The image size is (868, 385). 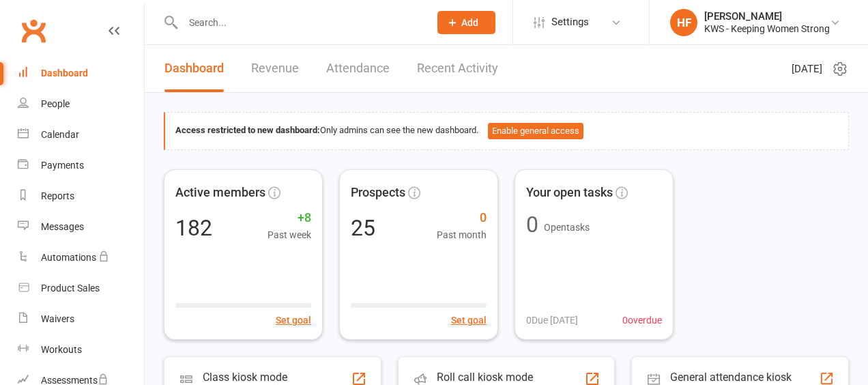 What do you see at coordinates (378, 192) in the screenshot?
I see `span: Prospects` at bounding box center [378, 192].